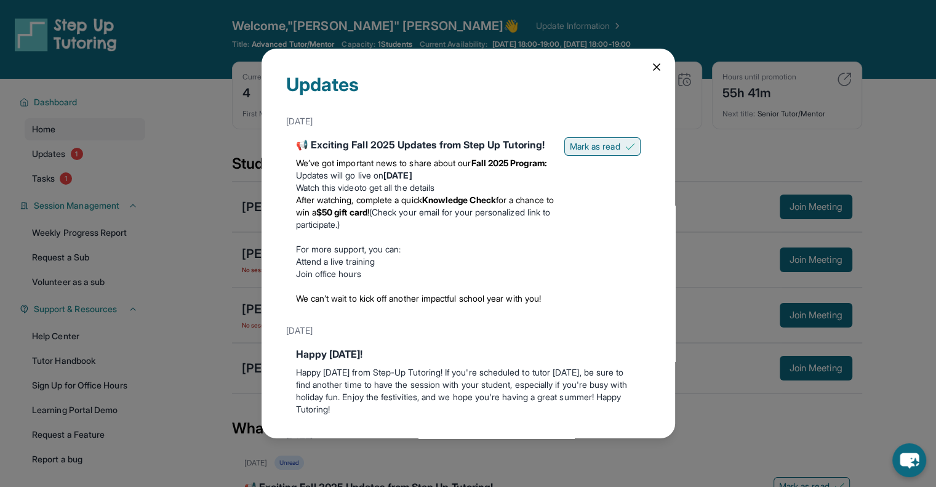 The height and width of the screenshot is (487, 936). I want to click on a: Join office hours, so click(329, 273).